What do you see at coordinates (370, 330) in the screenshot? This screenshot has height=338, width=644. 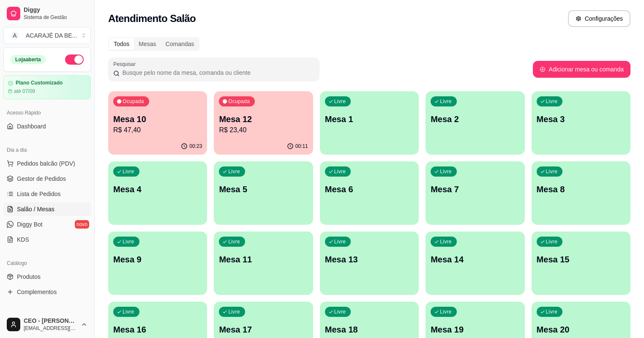 I see `p: Mesa 18` at bounding box center [370, 330].